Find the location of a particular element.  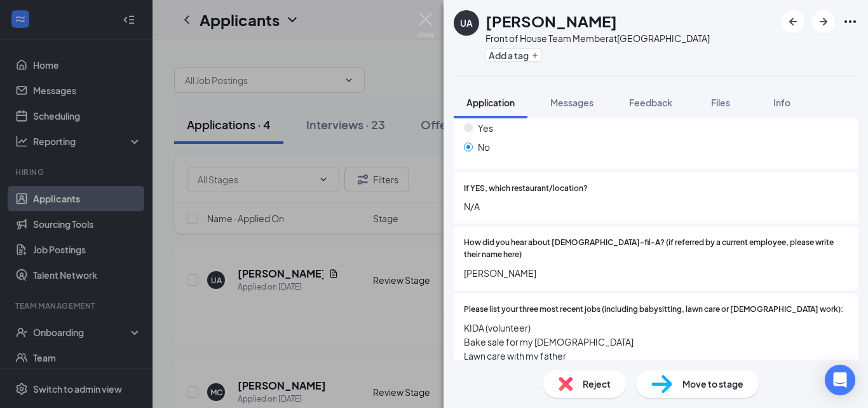

span: Reject is located at coordinates (597, 383).